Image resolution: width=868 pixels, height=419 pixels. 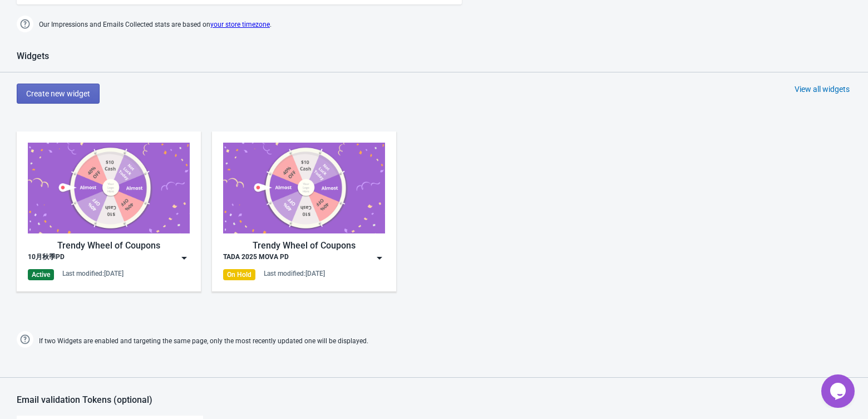 What do you see at coordinates (156, 24) in the screenshot?
I see `span: Our Impressions and Emails Collected stats are based on .` at bounding box center [156, 24].